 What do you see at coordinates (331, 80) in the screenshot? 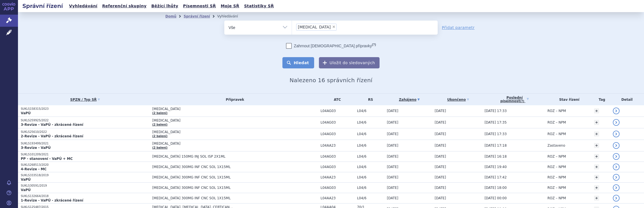
I see `span: Nalezeno 16 správních řízení` at bounding box center [331, 80].